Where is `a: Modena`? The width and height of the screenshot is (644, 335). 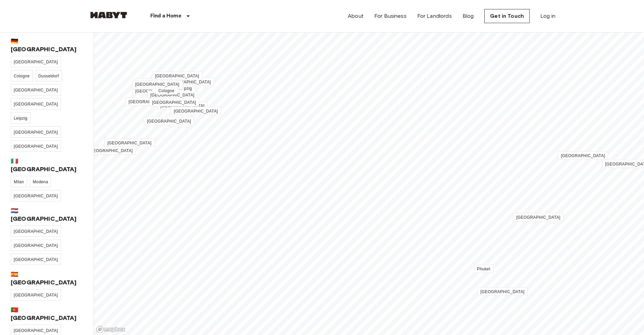 a: Modena is located at coordinates (41, 182).